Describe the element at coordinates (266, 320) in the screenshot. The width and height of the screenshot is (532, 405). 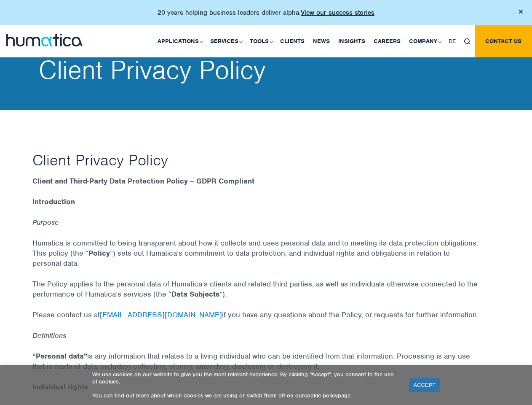
I see `p: Please contact us at if you have any questions about the Policy, or requests for further informat...` at that location.